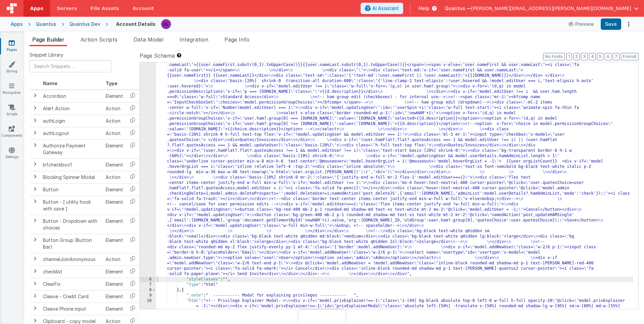  Describe the element at coordinates (71, 133) in the screenshot. I see `td: authLogout` at that location.